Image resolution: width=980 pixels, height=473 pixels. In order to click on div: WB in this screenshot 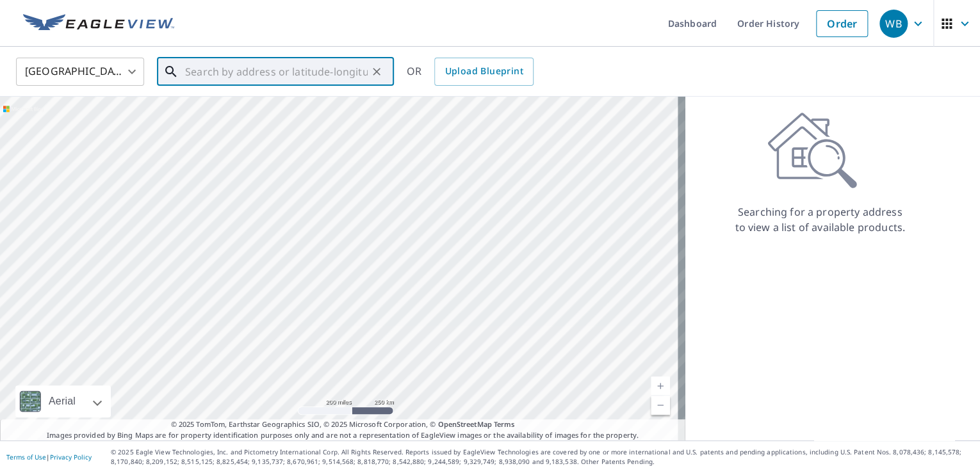, I will do `click(894, 24)`.